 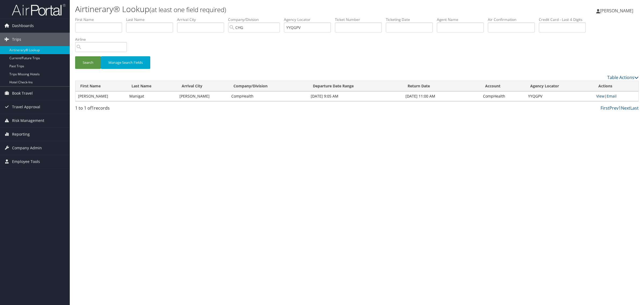 What do you see at coordinates (101, 19) in the screenshot?
I see `label: First Name` at bounding box center [101, 19].